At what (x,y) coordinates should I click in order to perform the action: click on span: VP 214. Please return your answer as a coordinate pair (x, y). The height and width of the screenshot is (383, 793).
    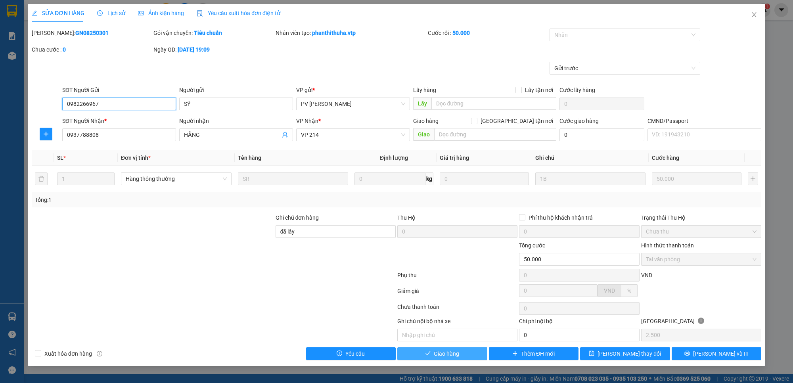
    Looking at the image, I should click on (353, 135).